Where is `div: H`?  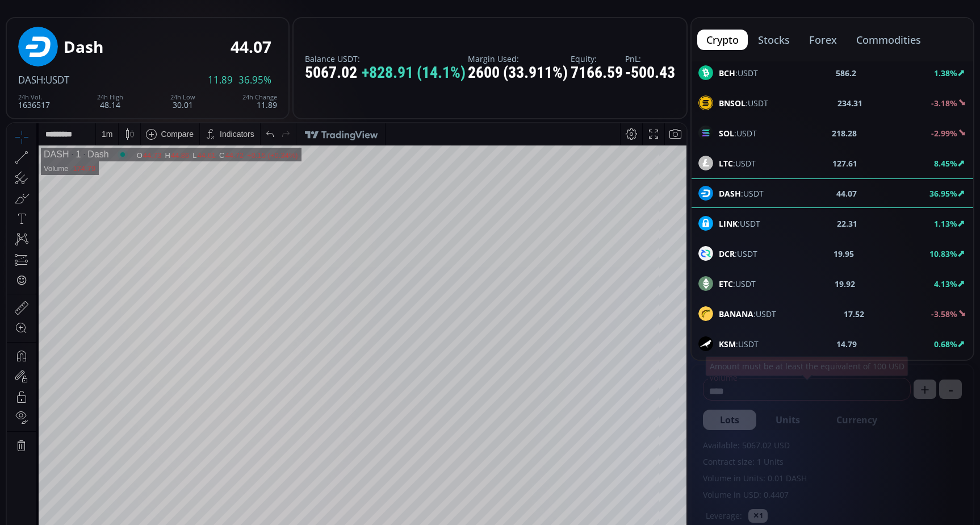 div: H is located at coordinates (160, 32).